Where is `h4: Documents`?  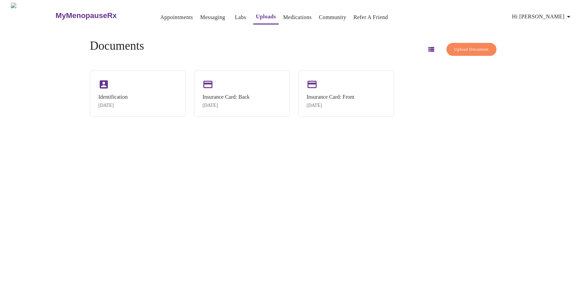
h4: Documents is located at coordinates (117, 46).